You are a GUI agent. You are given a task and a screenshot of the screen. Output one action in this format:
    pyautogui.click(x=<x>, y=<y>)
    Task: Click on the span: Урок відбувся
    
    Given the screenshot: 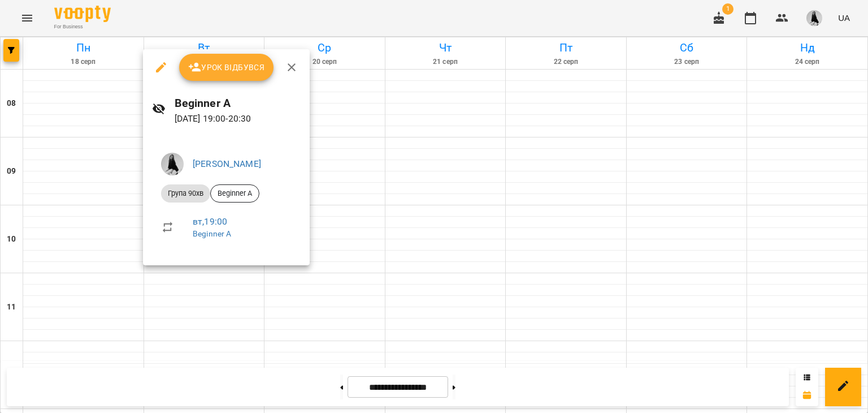 What is the action you would take?
    pyautogui.click(x=226, y=67)
    